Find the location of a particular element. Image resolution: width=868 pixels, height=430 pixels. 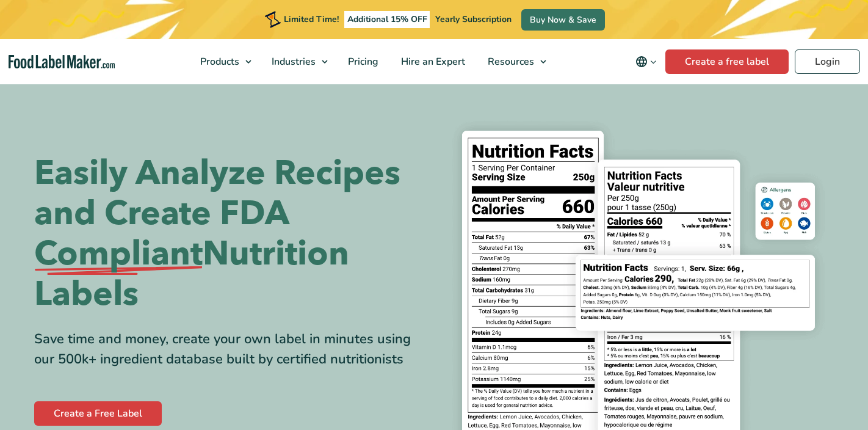

span: Resources is located at coordinates (509, 62).